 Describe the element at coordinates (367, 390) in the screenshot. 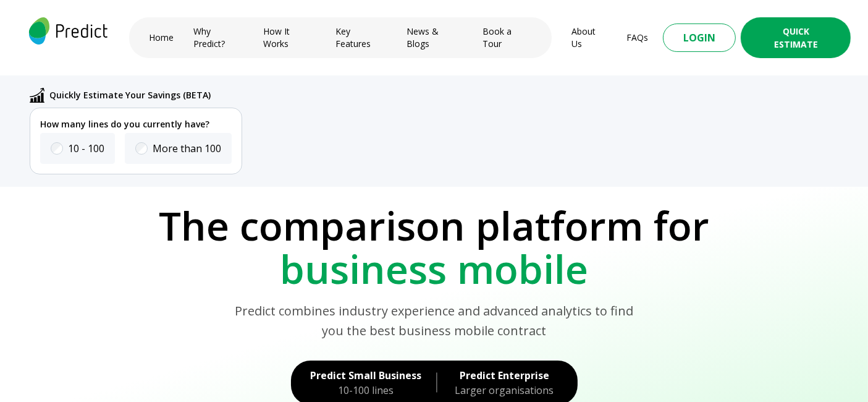

I see `div: 10-100 lines` at that location.